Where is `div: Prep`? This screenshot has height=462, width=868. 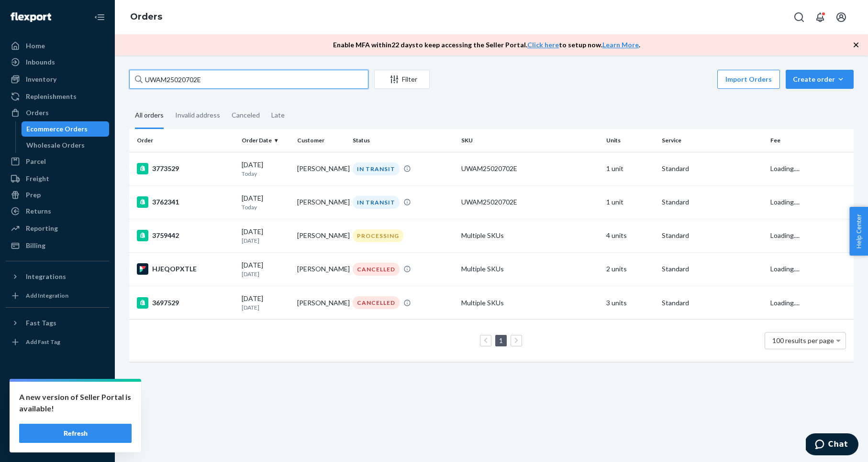
div: Prep is located at coordinates (33, 195).